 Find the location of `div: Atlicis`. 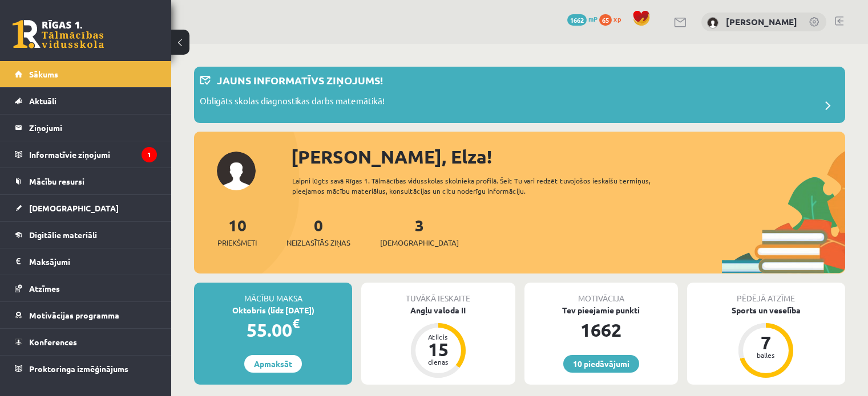

div: Atlicis is located at coordinates (438, 337).